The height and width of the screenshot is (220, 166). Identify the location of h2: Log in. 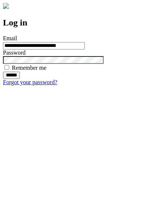
(83, 23).